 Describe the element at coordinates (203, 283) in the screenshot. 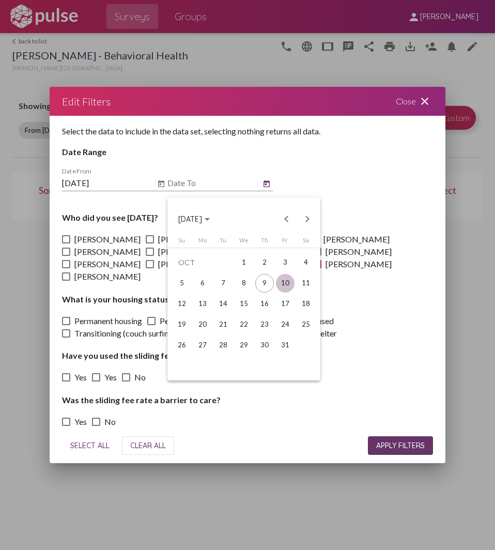

I see `div: 6` at that location.